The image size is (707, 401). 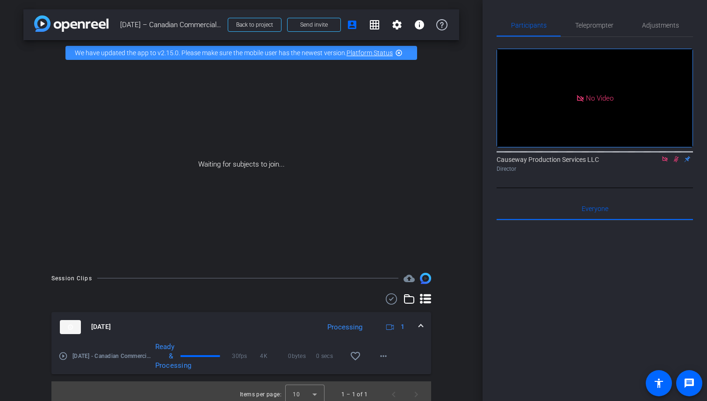 I want to click on button: Send invite, so click(x=314, y=25).